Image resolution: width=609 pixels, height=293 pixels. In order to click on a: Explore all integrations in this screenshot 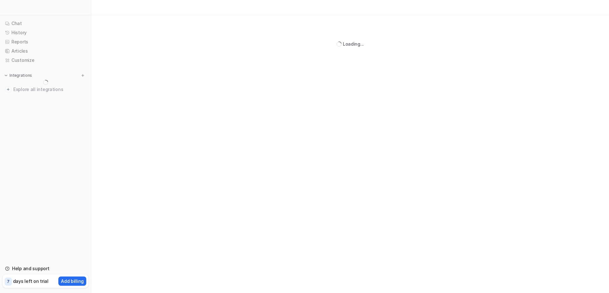, I will do `click(45, 89)`.